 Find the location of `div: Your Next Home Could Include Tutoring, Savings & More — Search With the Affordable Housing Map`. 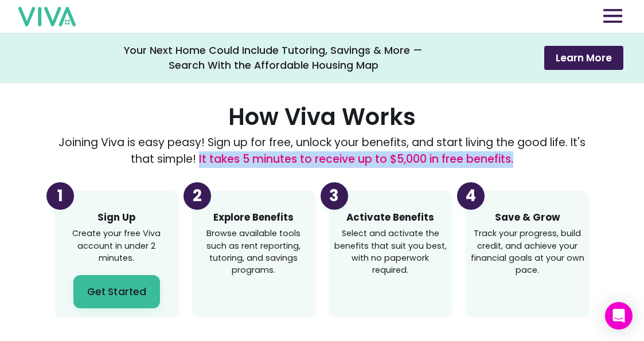

div: Your Next Home Could Include Tutoring, Savings & More — Search With the Affordable Housing Map is located at coordinates (274, 58).